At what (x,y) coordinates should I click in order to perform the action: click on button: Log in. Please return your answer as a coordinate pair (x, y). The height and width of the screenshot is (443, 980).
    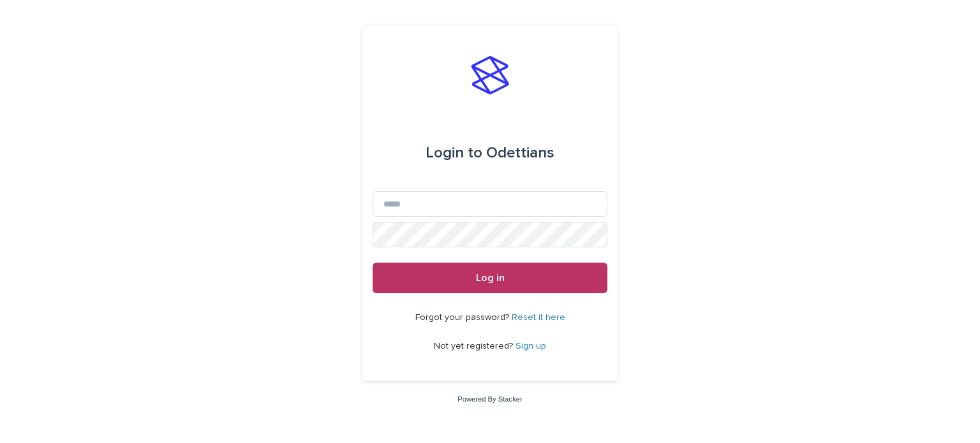
    Looking at the image, I should click on (490, 278).